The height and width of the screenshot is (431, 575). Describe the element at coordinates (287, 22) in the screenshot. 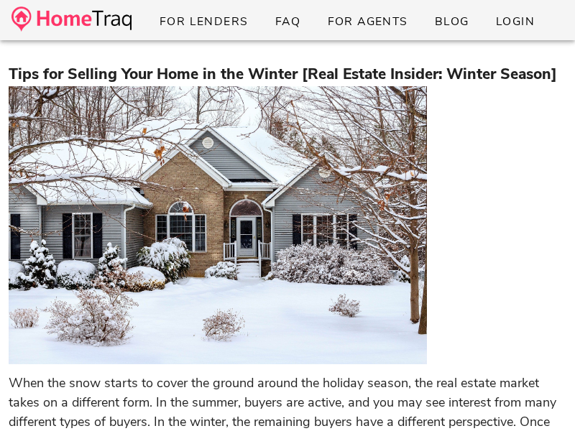

I see `a: FAQ` at that location.